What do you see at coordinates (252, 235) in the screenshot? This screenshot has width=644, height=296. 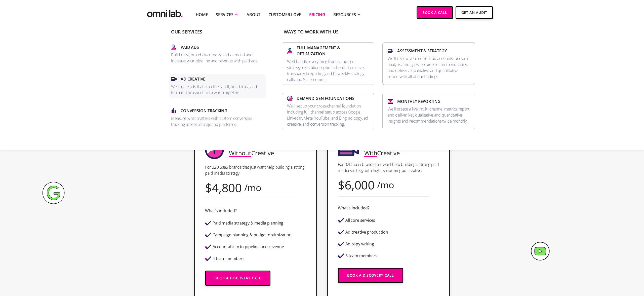 I see `div: Campaign planning & budget optimization` at bounding box center [252, 235].